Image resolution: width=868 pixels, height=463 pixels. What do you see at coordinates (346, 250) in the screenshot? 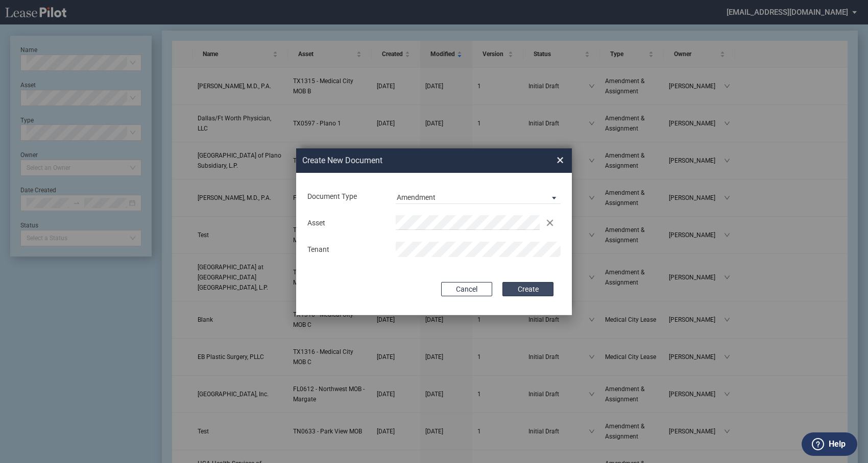
I see `div: Tenant` at bounding box center [346, 250].